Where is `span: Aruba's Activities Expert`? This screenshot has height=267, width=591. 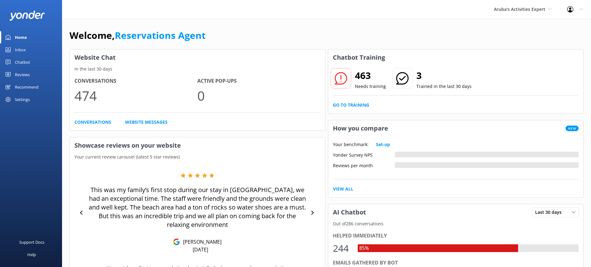 span: Aruba's Activities Expert is located at coordinates (520, 9).